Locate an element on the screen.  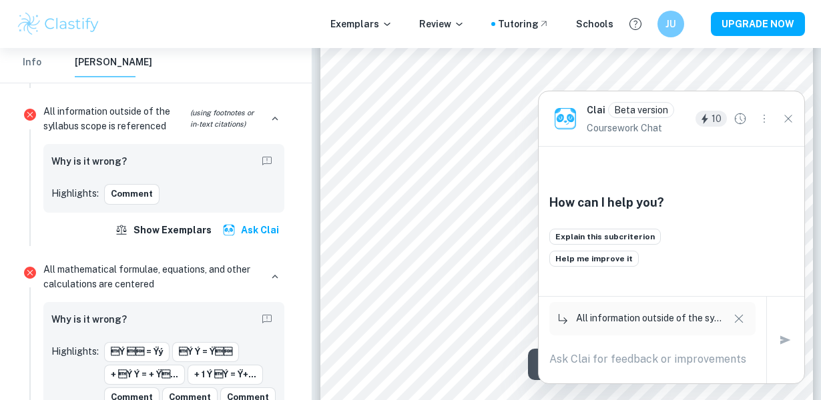
button: Show exemplars is located at coordinates (164, 230).